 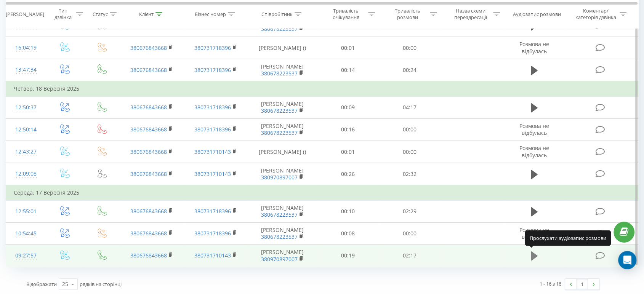 What do you see at coordinates (348, 255) in the screenshot?
I see `td: 00:19` at bounding box center [348, 255].